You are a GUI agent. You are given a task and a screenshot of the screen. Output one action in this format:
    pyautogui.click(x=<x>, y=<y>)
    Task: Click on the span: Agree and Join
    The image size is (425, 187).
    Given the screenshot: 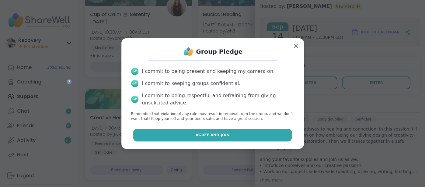 What is the action you would take?
    pyautogui.click(x=213, y=135)
    